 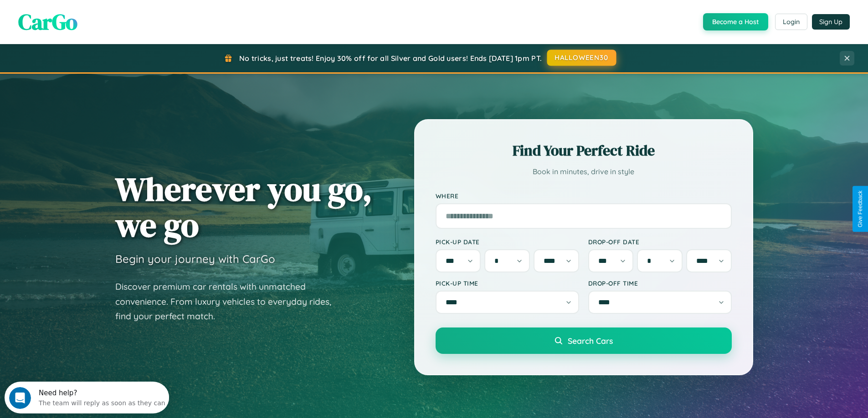 What do you see at coordinates (584, 172) in the screenshot?
I see `p: Book in minutes, drive in style` at bounding box center [584, 172].